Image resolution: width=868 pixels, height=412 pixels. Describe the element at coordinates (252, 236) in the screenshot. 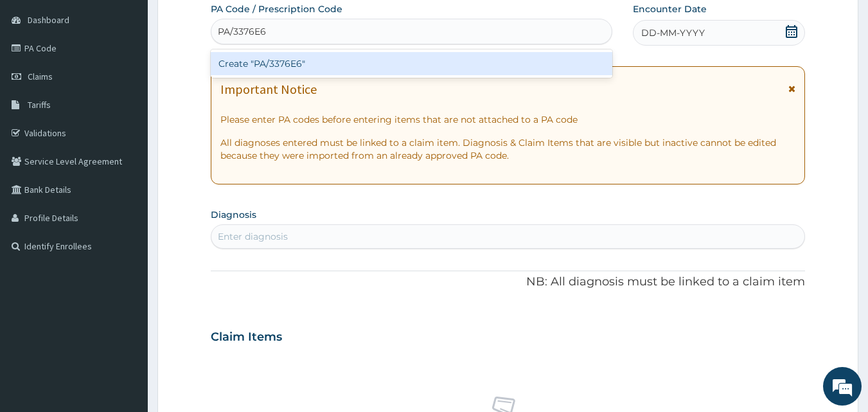

I see `div: Enter diagnosis` at that location.